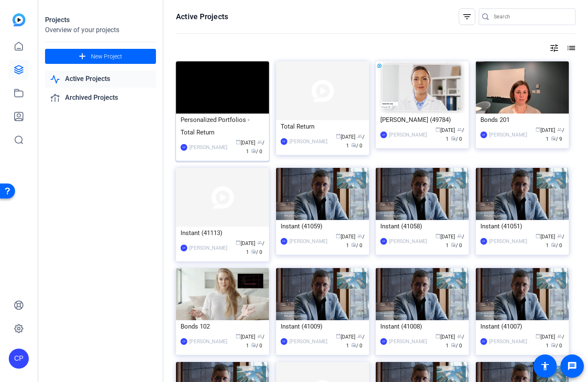  I want to click on span: New Project, so click(106, 57).